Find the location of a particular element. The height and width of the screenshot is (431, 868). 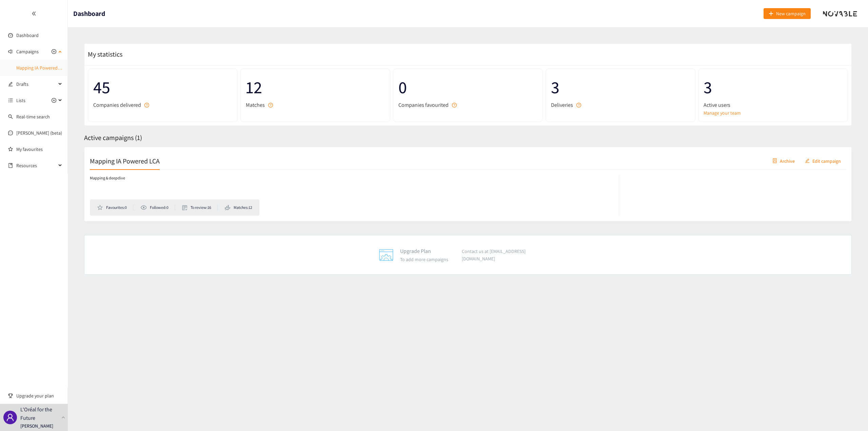

span: sound is located at coordinates (11, 51).